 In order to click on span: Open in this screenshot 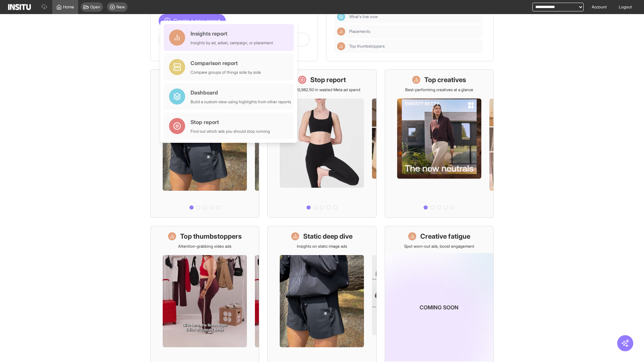, I will do `click(95, 7)`.